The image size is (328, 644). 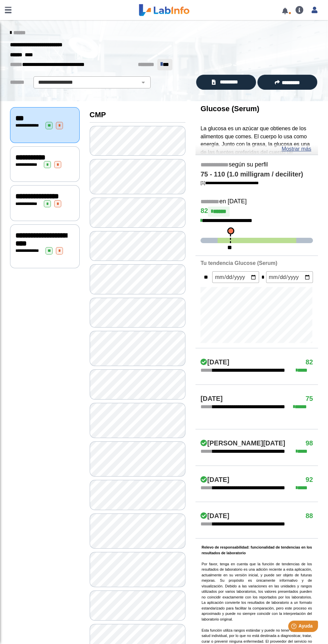 I want to click on b: CMP, so click(x=98, y=115).